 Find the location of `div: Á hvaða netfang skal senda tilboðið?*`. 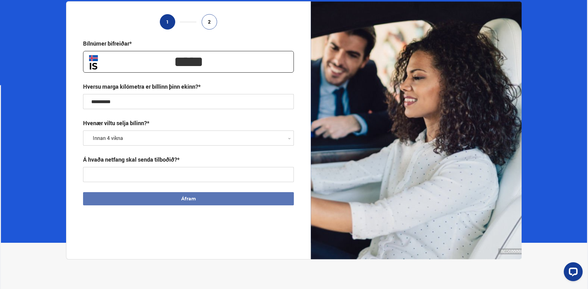

div: Á hvaða netfang skal senda tilboðið?* is located at coordinates (131, 159).